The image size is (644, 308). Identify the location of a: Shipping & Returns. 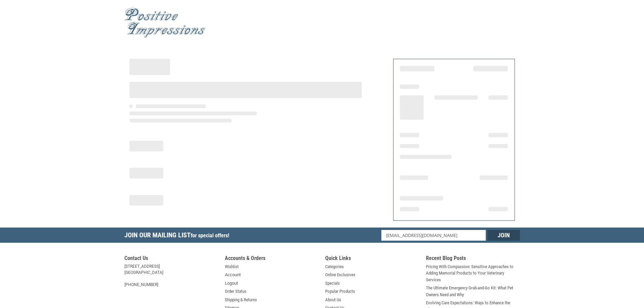
(241, 300).